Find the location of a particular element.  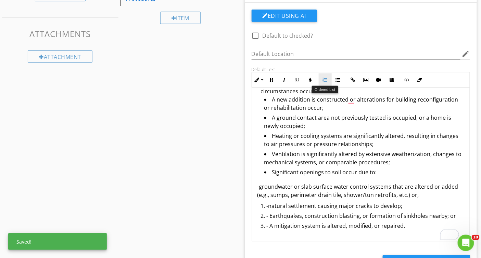

li: A new addition is constructed or alterations for building reconfiguration or rehabilitation occur; is located at coordinates (365, 104).